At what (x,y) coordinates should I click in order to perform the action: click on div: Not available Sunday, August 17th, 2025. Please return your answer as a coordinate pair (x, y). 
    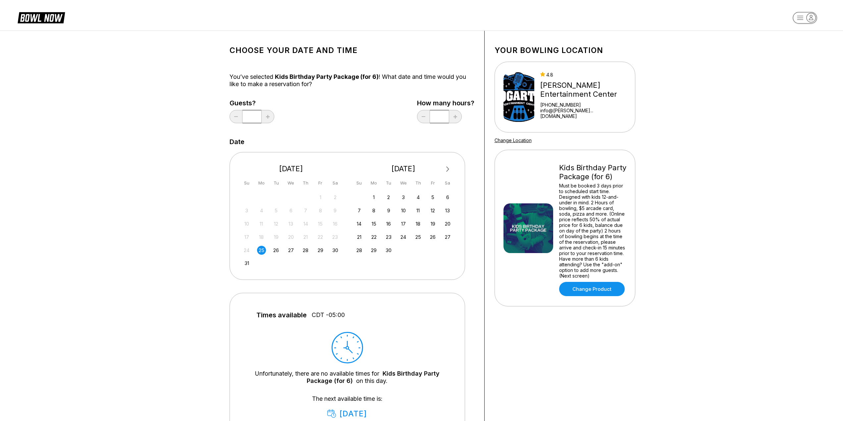
    Looking at the image, I should click on (247, 237).